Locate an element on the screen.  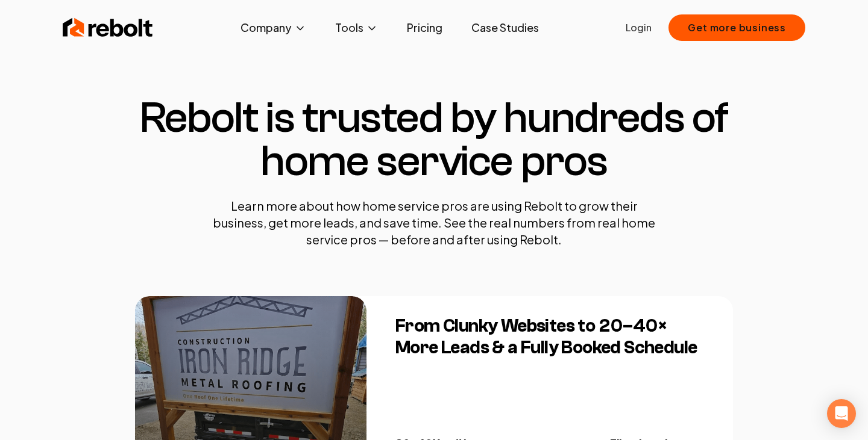
button: Company is located at coordinates (273, 28).